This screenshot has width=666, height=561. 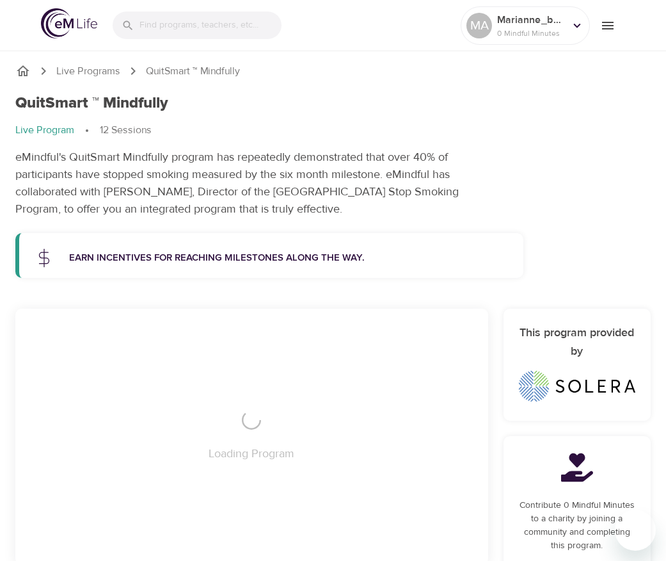 I want to click on p: QuitSmart ™ Mindfully, so click(x=193, y=71).